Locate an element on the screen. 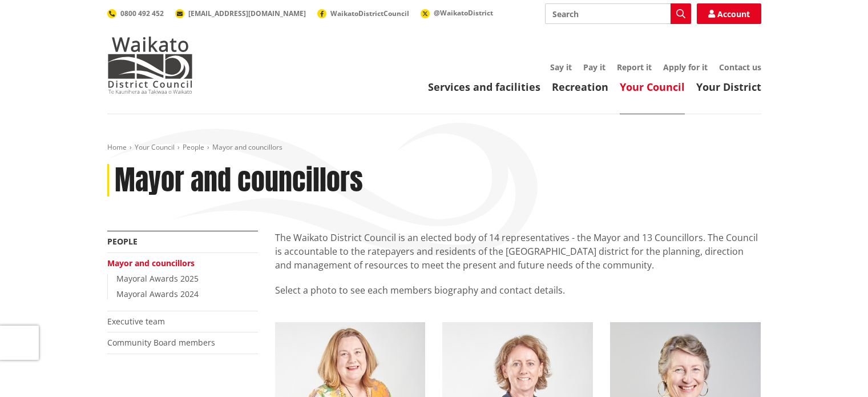 Image resolution: width=868 pixels, height=397 pixels. span: @WaikatoDistrict is located at coordinates (464, 13).